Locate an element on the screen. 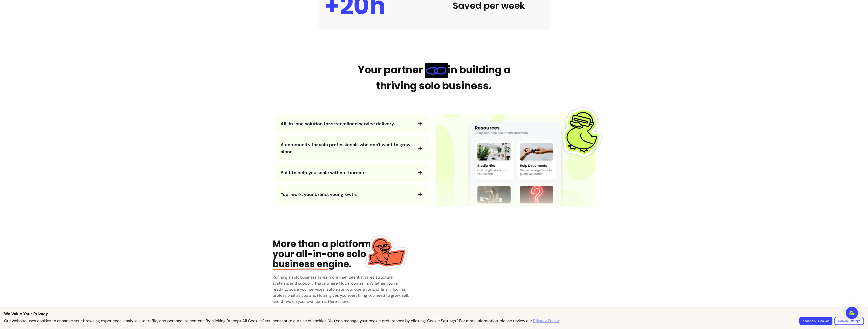  p: Our website uses cookies to enhance your browsing experience, analyze site traffic, and personali... is located at coordinates (282, 321).